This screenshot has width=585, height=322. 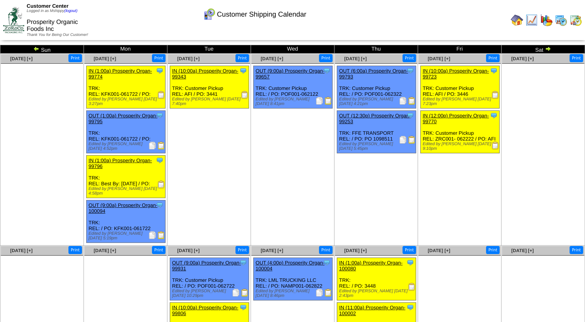 I want to click on td: Tue, so click(x=209, y=49).